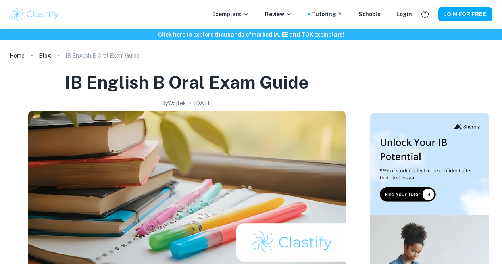 The height and width of the screenshot is (264, 502). What do you see at coordinates (251, 35) in the screenshot?
I see `h6: Click here to explore thousands of marked IA, EE and TOK exemplars !` at bounding box center [251, 35].